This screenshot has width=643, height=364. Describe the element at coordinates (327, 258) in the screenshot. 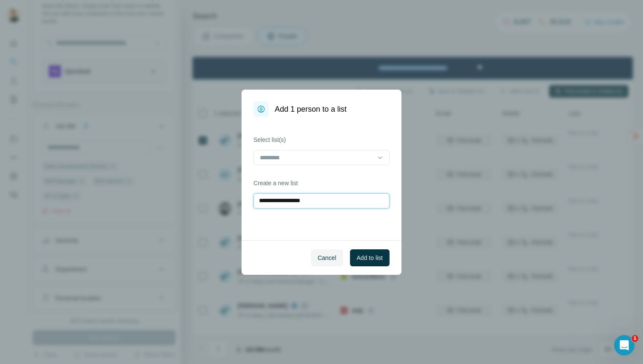

I see `span: Cancel` at that location.